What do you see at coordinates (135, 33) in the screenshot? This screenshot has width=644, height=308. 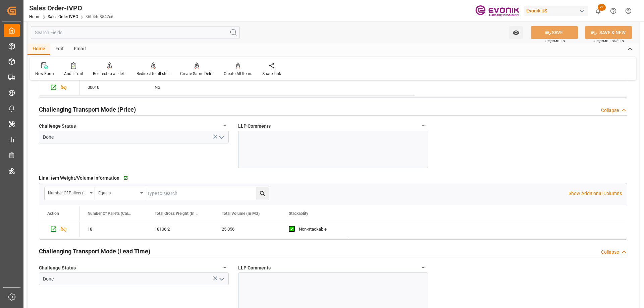 I see `input: Search Fields` at bounding box center [135, 33].